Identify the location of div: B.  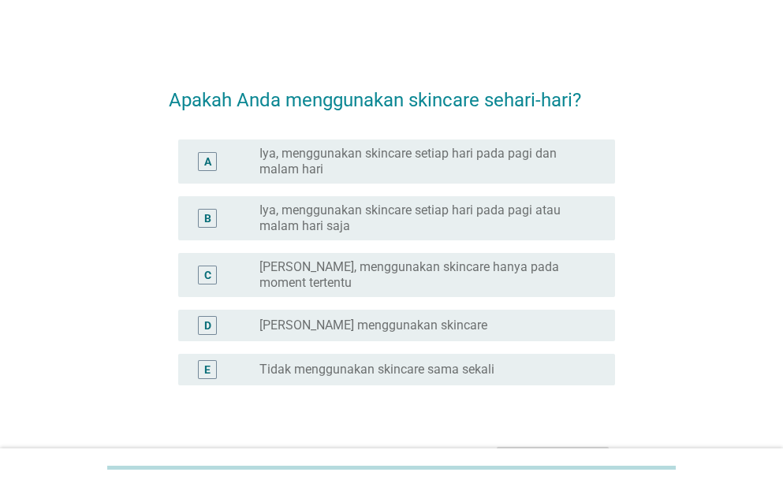
(207, 218).